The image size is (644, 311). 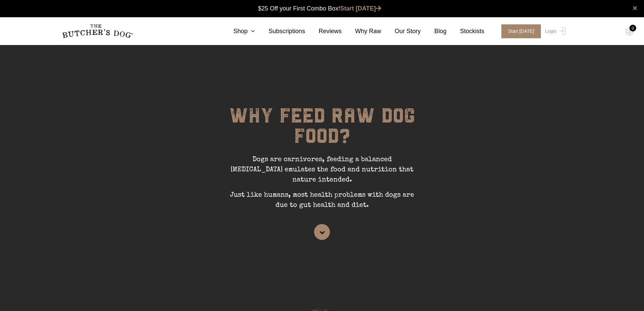 What do you see at coordinates (237, 31) in the screenshot?
I see `a: Shop` at bounding box center [237, 31].